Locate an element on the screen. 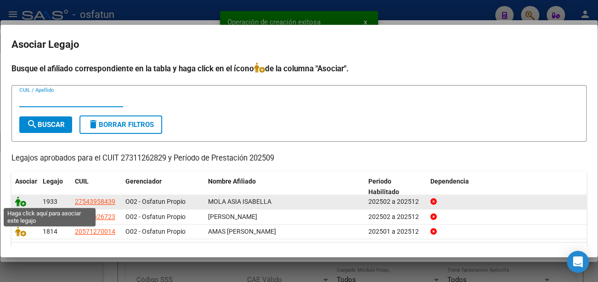  button: Buscar is located at coordinates (45, 125).